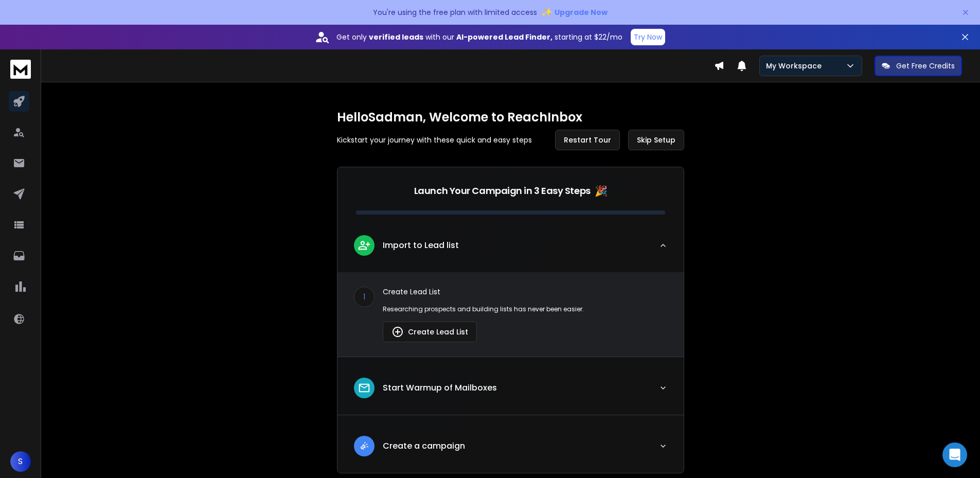 Image resolution: width=980 pixels, height=478 pixels. Describe the element at coordinates (656, 140) in the screenshot. I see `span: Skip Setup` at that location.